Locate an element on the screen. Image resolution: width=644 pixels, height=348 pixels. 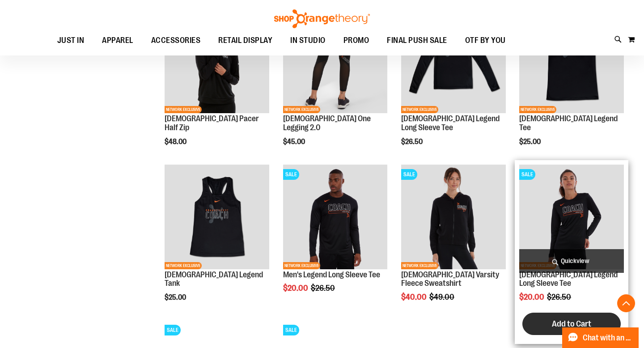
a: OTF Ladies Coach FA23 Pacer Half Zip - Black primary imageNETWORK EXCLUSIVE is located at coordinates (217, 61).